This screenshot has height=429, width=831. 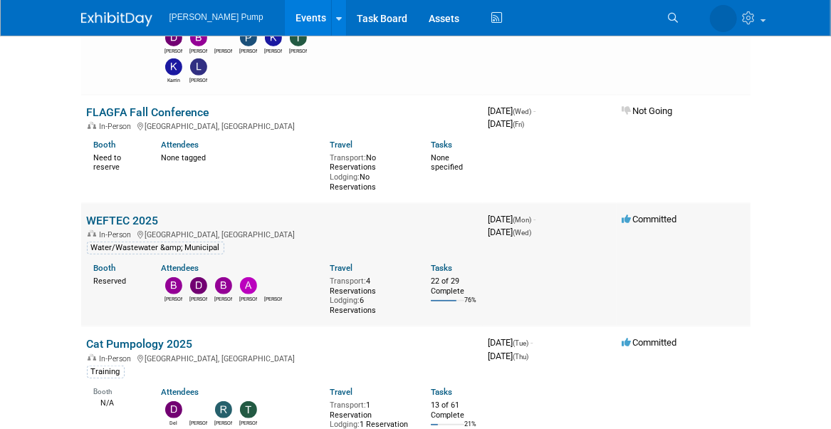 What do you see at coordinates (117, 161) in the screenshot?
I see `div: Need to reserve` at bounding box center [117, 161].